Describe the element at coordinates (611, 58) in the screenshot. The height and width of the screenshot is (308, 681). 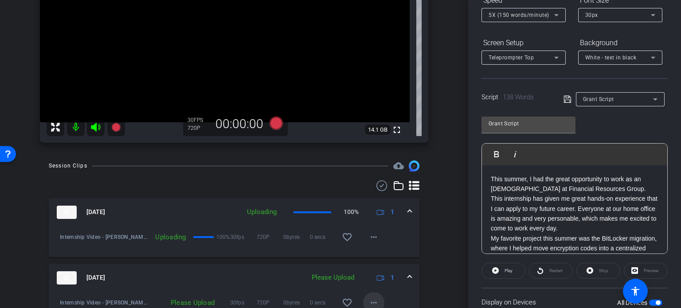
I see `span: White - text in black` at that location.